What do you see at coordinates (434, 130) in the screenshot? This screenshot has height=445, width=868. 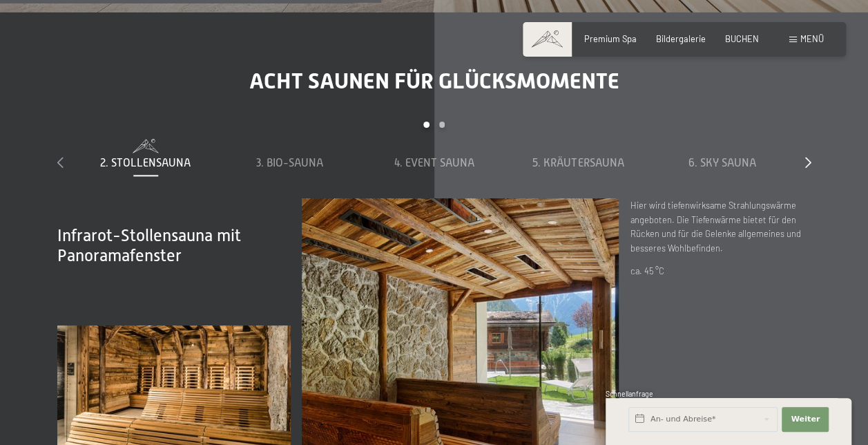 I see `div: Carousel Pagination` at bounding box center [434, 130].